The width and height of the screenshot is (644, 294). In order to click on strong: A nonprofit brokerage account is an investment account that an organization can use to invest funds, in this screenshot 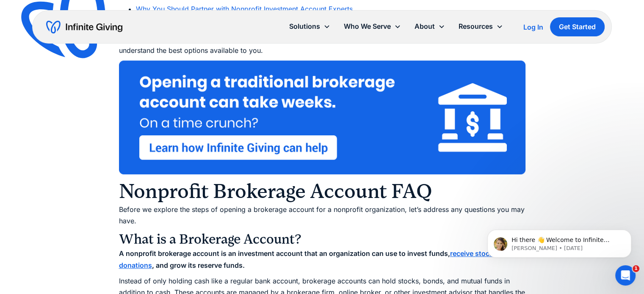, I will do `click(284, 254)`.